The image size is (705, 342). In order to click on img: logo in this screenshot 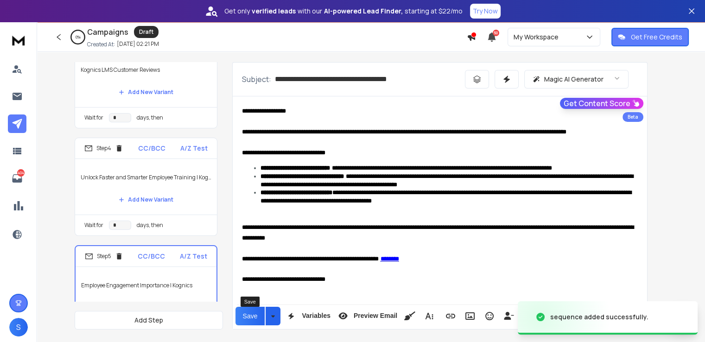, I will do `click(19, 40)`.